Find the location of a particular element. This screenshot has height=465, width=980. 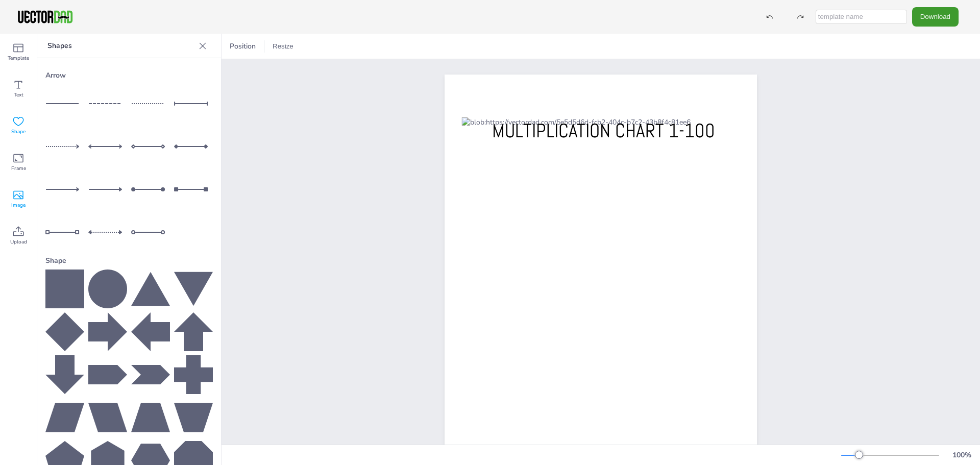

div: Arrow is located at coordinates (129, 75).